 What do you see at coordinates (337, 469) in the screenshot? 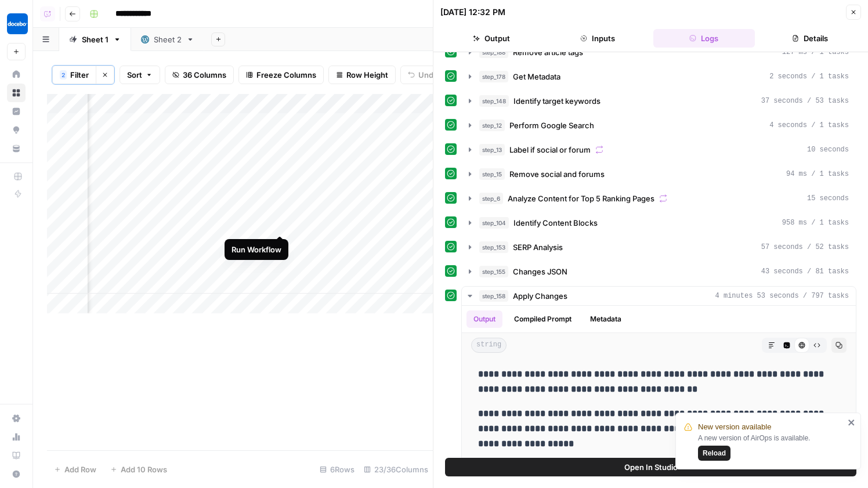
I see `div: 6 Rows` at bounding box center [337, 469].